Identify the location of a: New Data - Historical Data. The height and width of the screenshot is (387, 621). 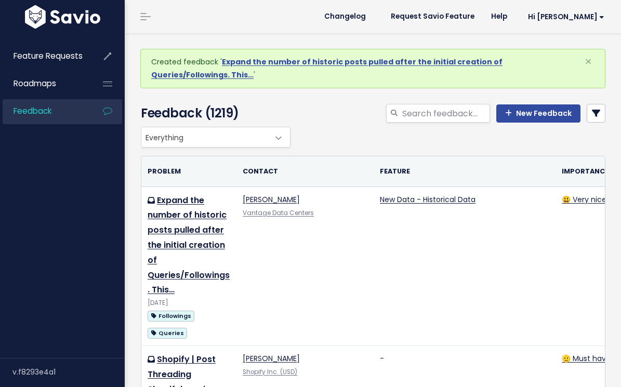
(427, 199).